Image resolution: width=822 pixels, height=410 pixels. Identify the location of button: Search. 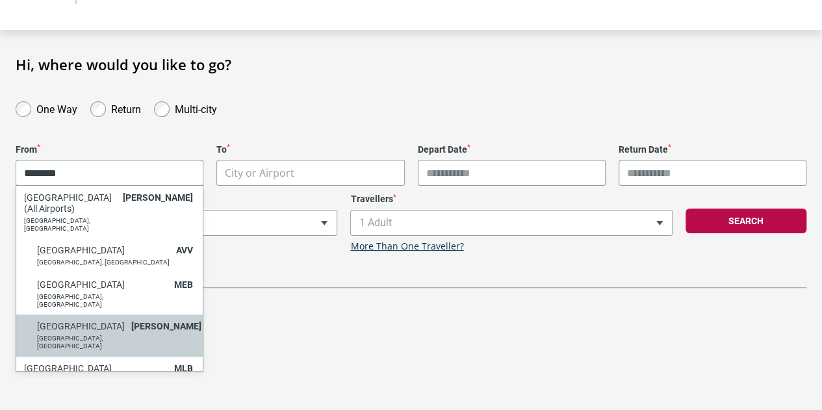
(746, 221).